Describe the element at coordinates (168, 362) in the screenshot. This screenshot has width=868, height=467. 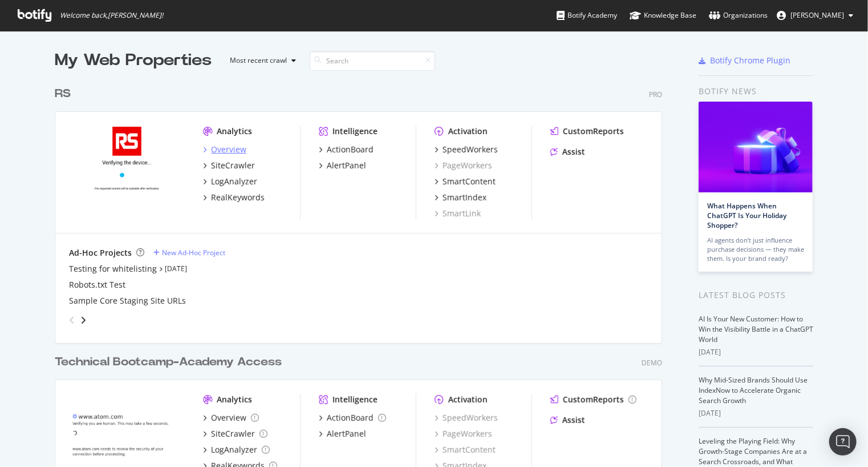
I see `div: Technical Bootcamp-Academy Access` at that location.